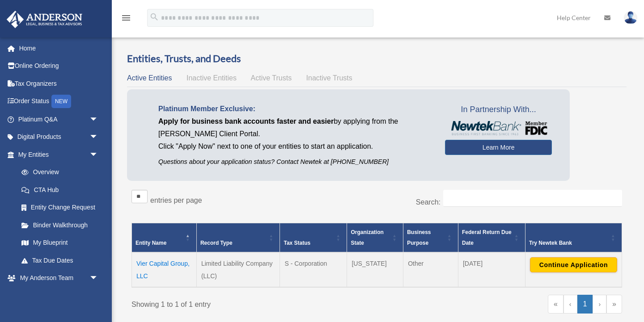 The width and height of the screenshot is (644, 322). What do you see at coordinates (428, 202) in the screenshot?
I see `label: Search:` at bounding box center [428, 202].